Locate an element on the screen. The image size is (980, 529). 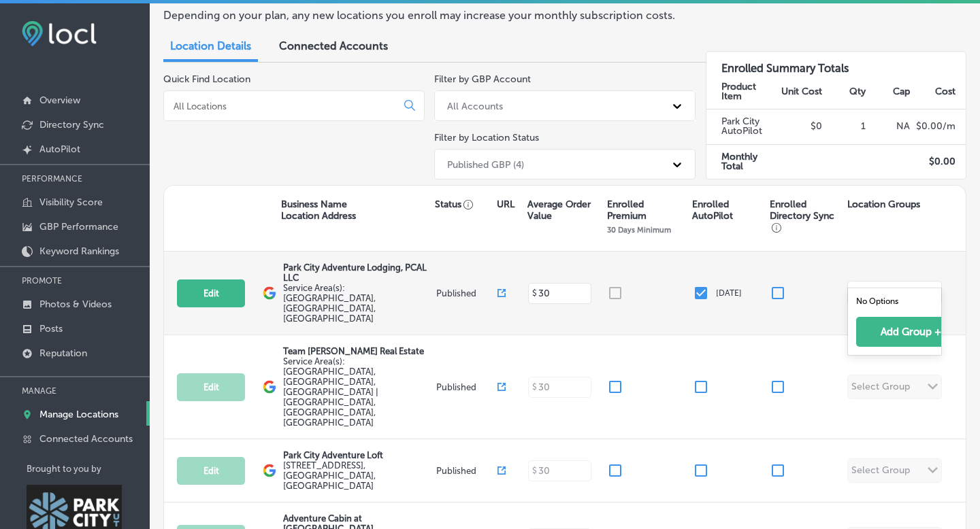
label: No Options is located at coordinates (878, 301).